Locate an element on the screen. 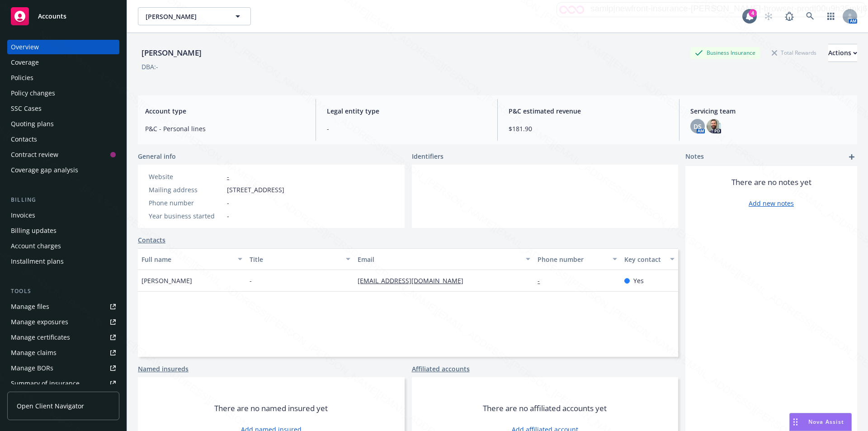  a: Policy changes is located at coordinates (63, 93).